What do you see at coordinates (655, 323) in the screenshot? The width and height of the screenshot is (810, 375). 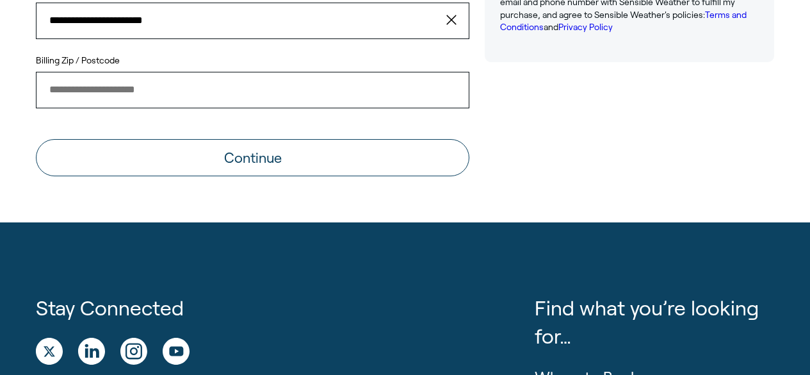 I see `p: Find what you’re looking for…` at bounding box center [655, 323].